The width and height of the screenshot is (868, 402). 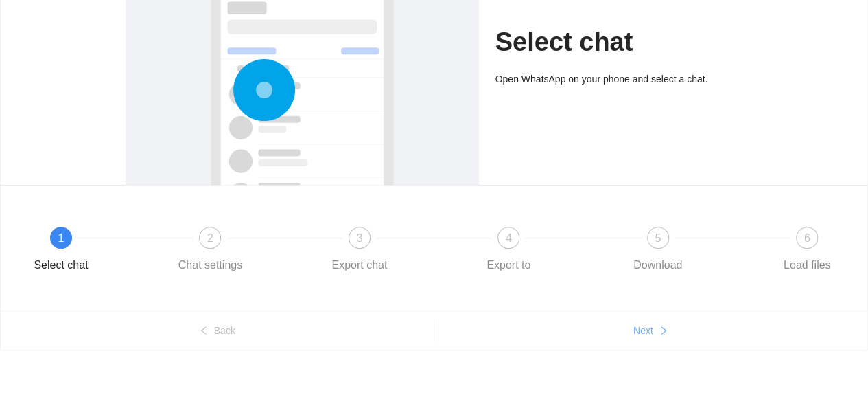 I want to click on div: 2Chat settings, so click(x=244, y=251).